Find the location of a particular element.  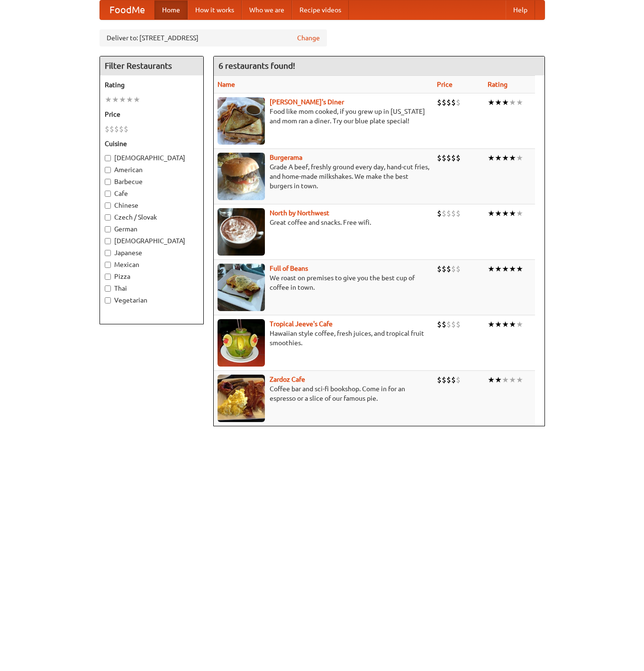

p: Great coffee and snacks. Free wifi. is located at coordinates (323, 222).